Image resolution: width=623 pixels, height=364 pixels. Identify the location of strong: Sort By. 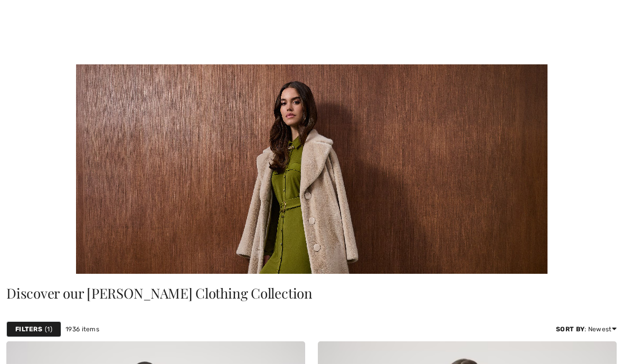
(571, 329).